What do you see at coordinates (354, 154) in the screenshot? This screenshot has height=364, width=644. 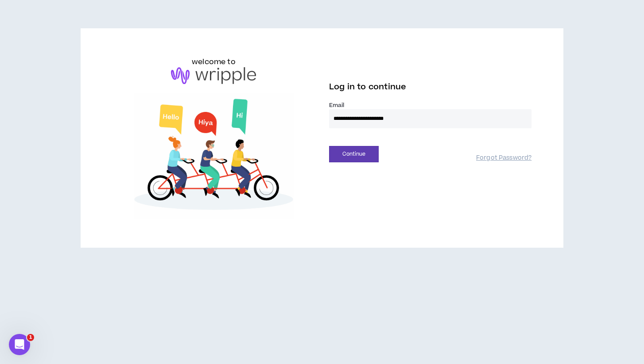 I see `button: Continue` at bounding box center [354, 154].